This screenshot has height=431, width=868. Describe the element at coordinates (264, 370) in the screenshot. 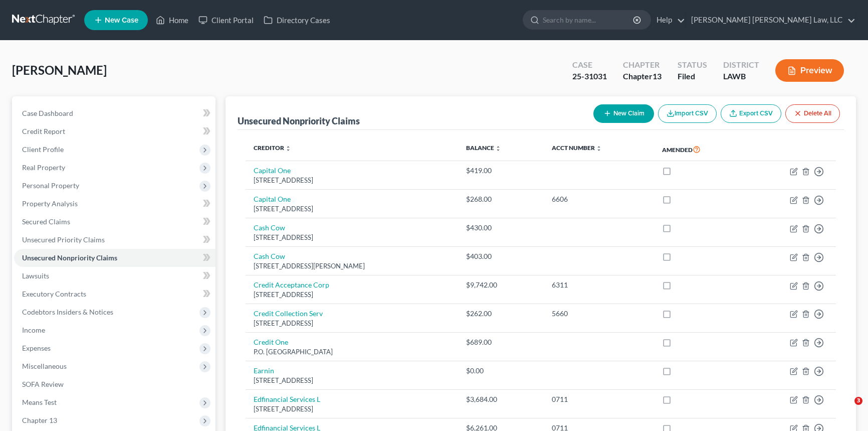

I see `a: Earnin` at that location.